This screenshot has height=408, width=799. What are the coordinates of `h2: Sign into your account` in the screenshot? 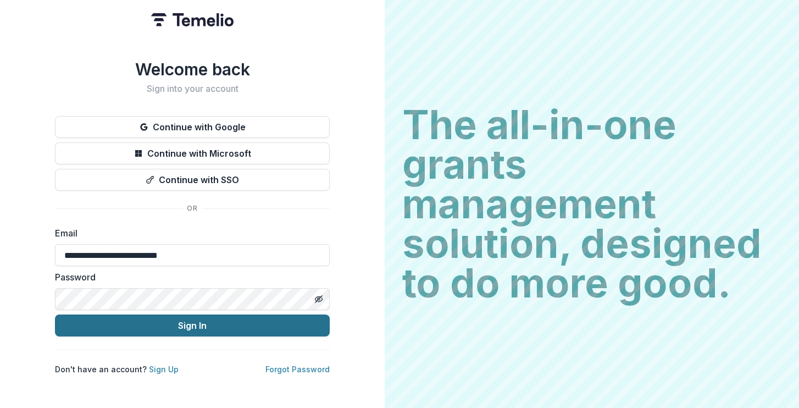 It's located at (192, 89).